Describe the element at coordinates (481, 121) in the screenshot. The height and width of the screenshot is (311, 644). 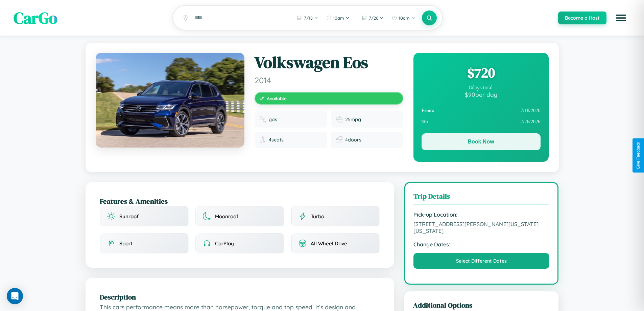
I see `div: 7 / 26 / 2026` at that location.